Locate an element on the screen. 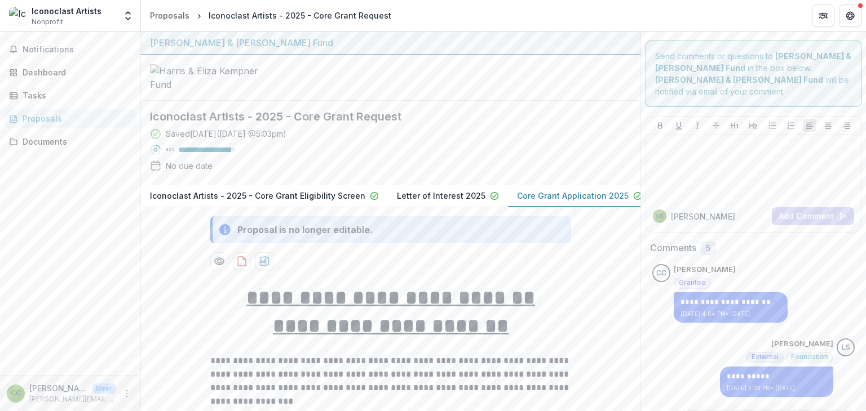 Image resolution: width=866 pixels, height=411 pixels. h2: Iconoclast Artists - 2025 - Core Grant Request is located at coordinates (382, 117).